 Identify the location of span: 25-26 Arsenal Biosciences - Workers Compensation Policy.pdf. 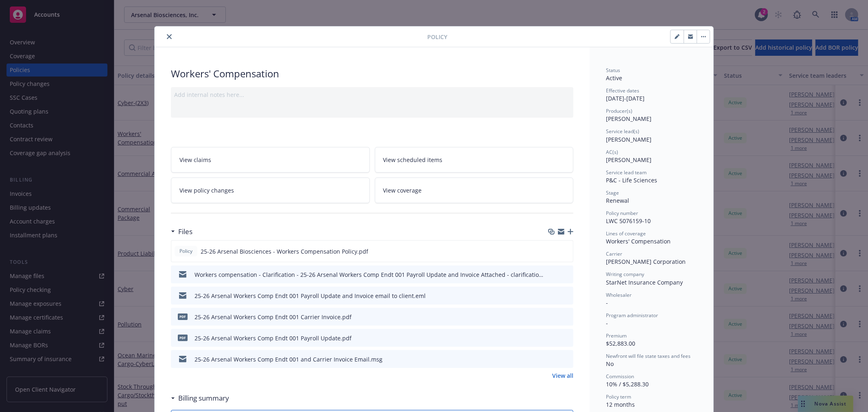
(284, 251).